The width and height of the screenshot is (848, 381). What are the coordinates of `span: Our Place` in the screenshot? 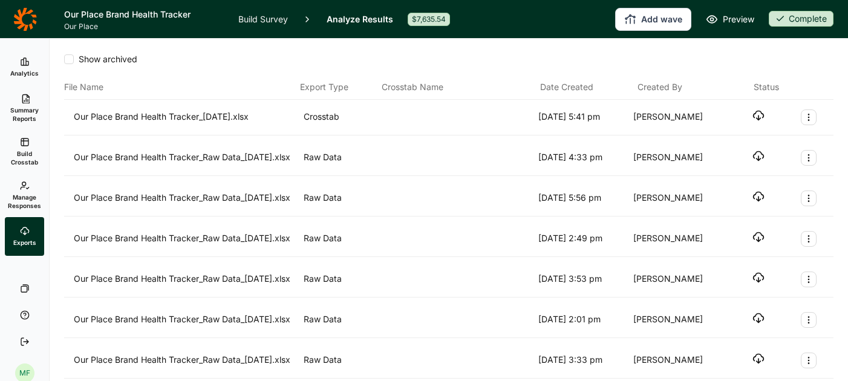 It's located at (144, 27).